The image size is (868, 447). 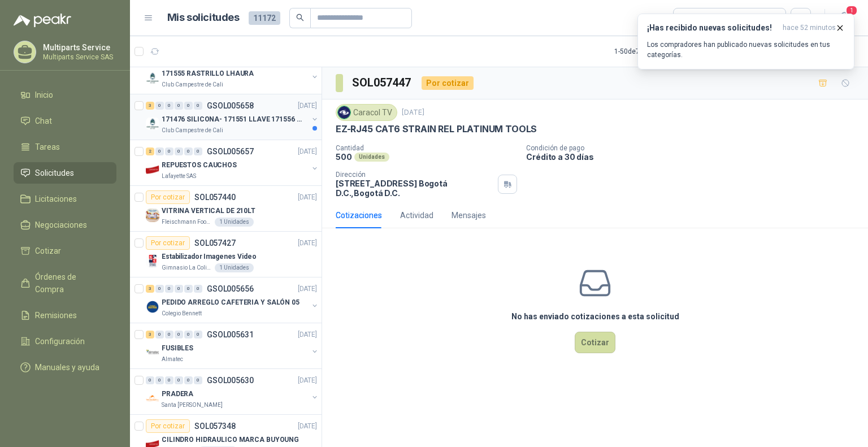 What do you see at coordinates (187, 222) in the screenshot?
I see `p: Fleischmann Foods S.A.` at bounding box center [187, 222].